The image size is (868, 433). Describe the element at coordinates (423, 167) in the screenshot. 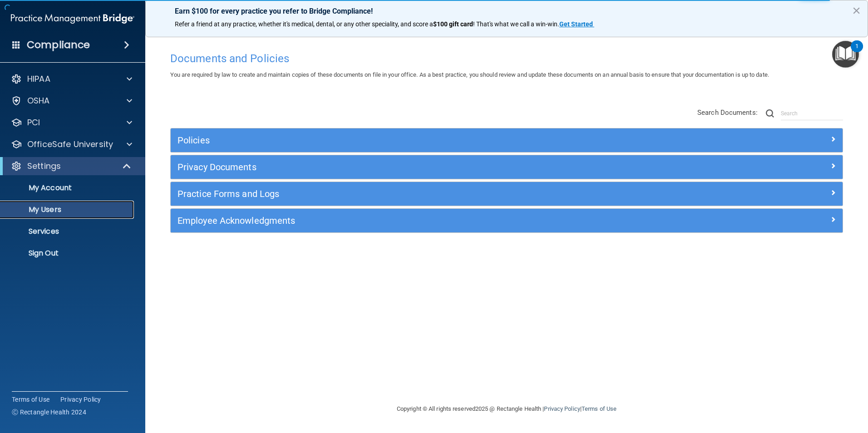

I see `h5: Privacy Documents` at that location.